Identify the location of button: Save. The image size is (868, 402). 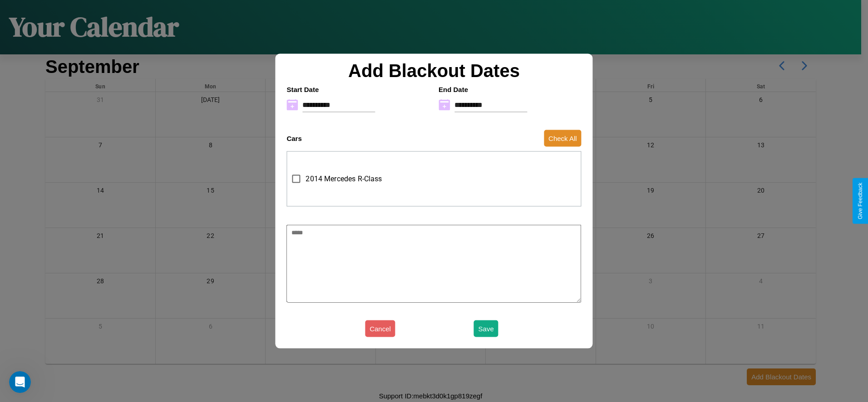
(486, 329).